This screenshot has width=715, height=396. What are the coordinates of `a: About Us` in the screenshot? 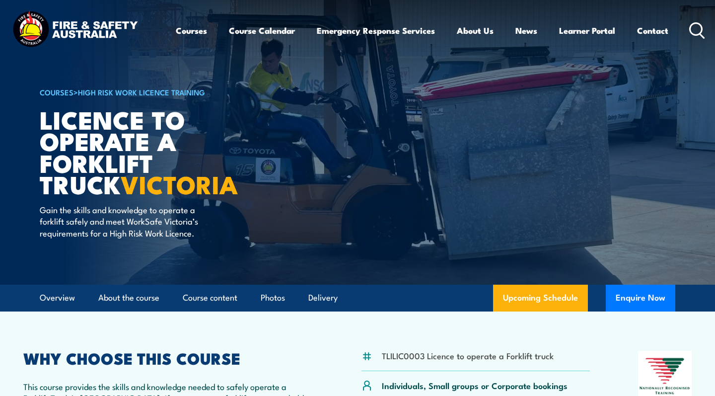 It's located at (475, 30).